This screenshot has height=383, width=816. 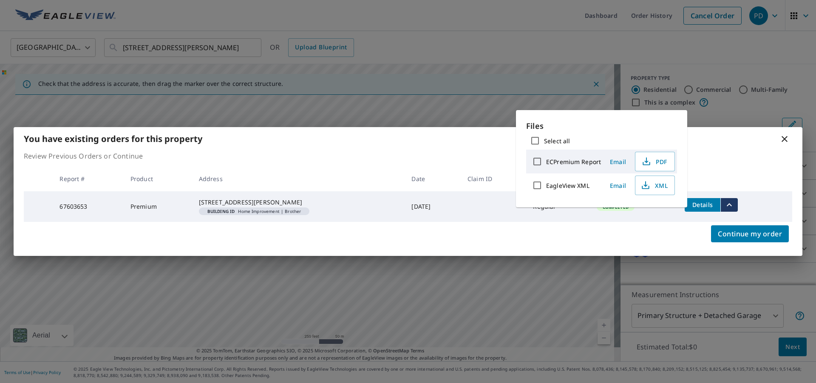 What do you see at coordinates (749, 234) in the screenshot?
I see `span: Continue my order` at bounding box center [749, 234].